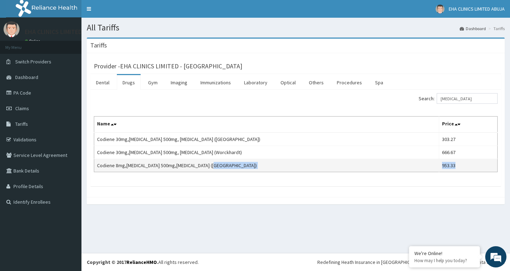 The height and width of the screenshot is (271, 510). What do you see at coordinates (69, 125) in the screenshot?
I see `span: We're online!` at bounding box center [69, 125].